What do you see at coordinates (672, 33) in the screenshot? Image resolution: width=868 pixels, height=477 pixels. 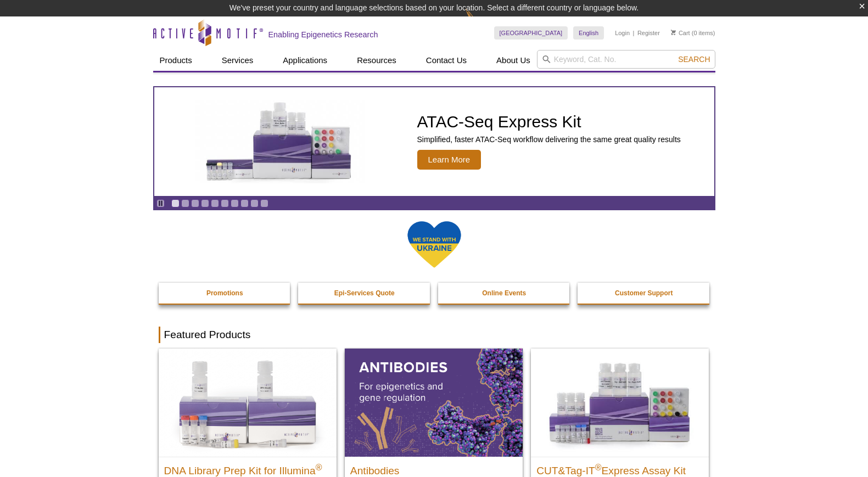 I see `img: Your Cart` at bounding box center [672, 33].